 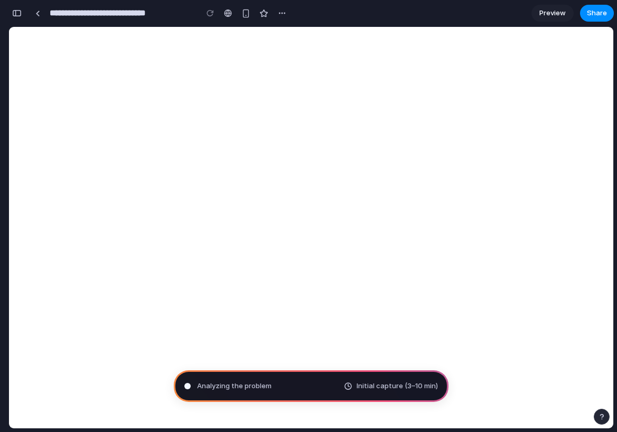 I want to click on span: Preview, so click(x=552, y=13).